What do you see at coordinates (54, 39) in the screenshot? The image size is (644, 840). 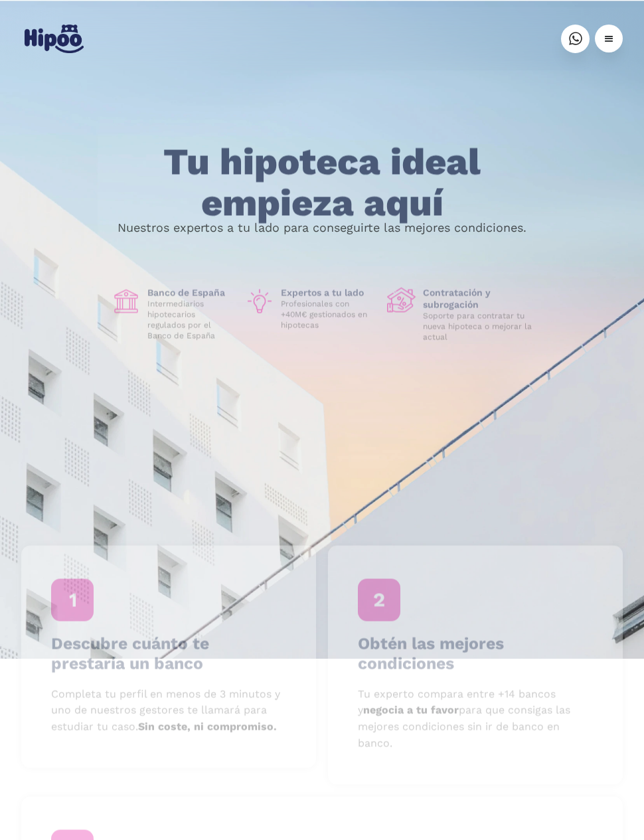 I see `a: home` at bounding box center [54, 39].